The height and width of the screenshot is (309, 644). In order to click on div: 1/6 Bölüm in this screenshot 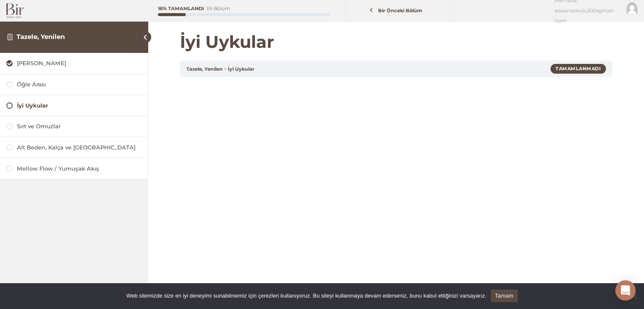, I will do `click(218, 8)`.